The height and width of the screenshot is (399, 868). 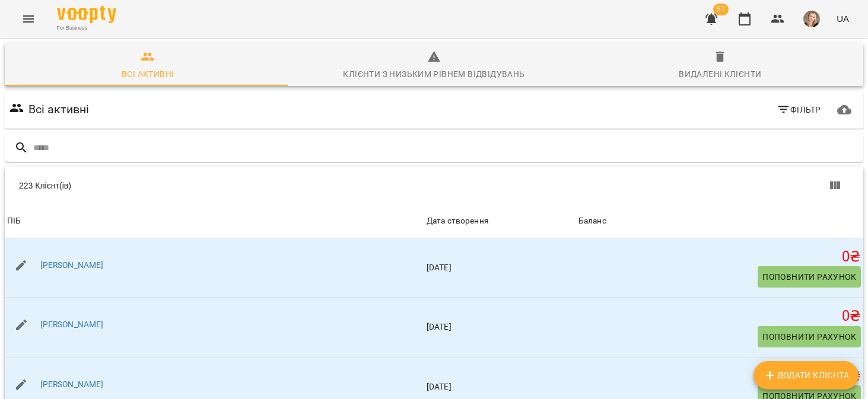 I want to click on div: 223 Клієнт(ів), so click(x=232, y=185).